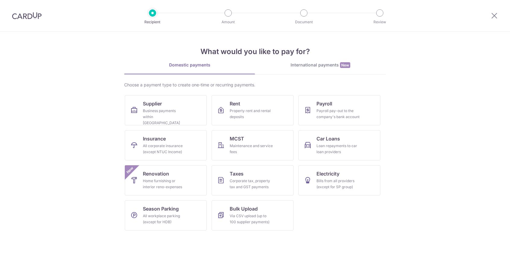 The image size is (510, 261). What do you see at coordinates (380, 22) in the screenshot?
I see `p: Review` at bounding box center [380, 22].